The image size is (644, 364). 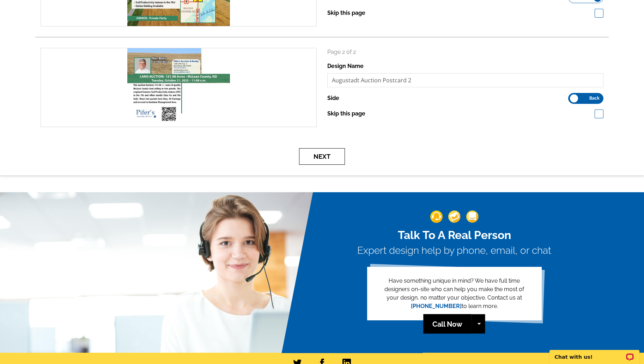 What do you see at coordinates (85, 15) in the screenshot?
I see `button: Open LiveChat chat widget` at bounding box center [85, 15].